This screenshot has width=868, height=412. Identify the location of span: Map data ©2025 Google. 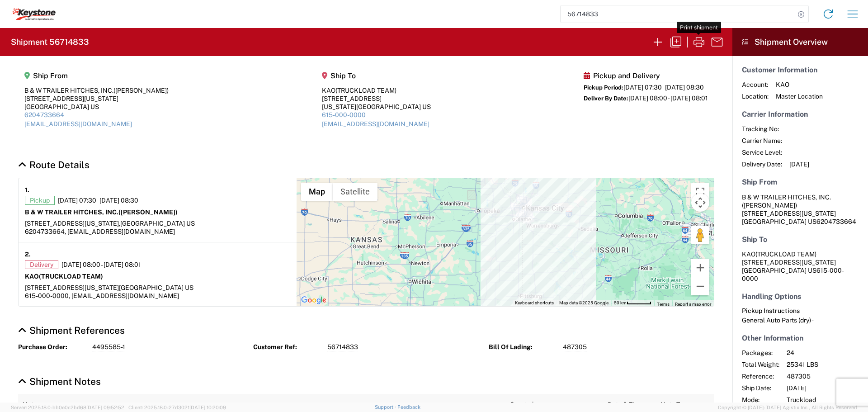
(584, 302).